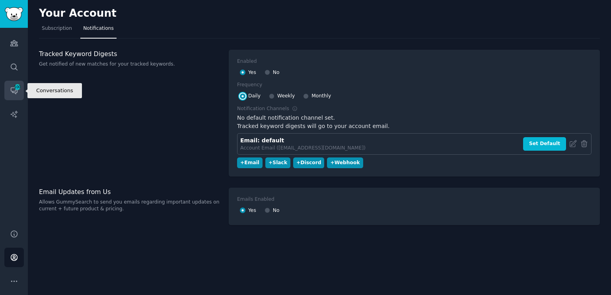  I want to click on p: Allows GummySearch to send you emails regarding important updates on current + future product & p..., so click(130, 206).